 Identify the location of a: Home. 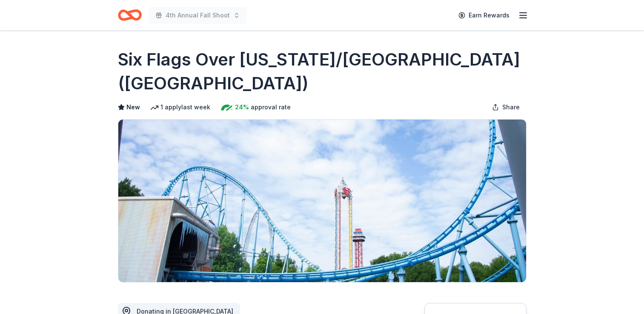
(130, 15).